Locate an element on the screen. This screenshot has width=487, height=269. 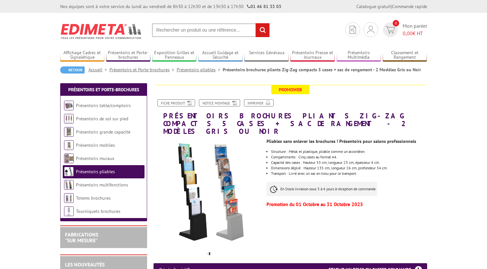
img: Présentoirs mobiles is located at coordinates (69, 145).